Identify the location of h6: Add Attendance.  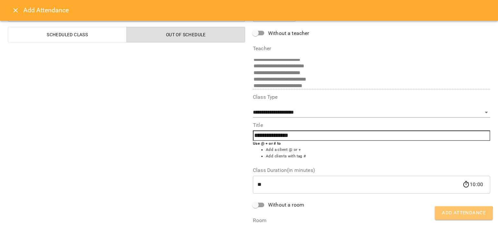
(257, 10).